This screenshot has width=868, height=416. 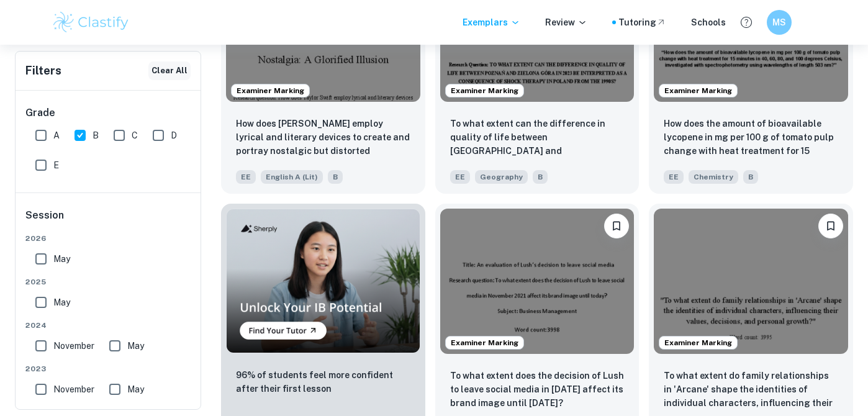 I want to click on a: Schools, so click(x=709, y=23).